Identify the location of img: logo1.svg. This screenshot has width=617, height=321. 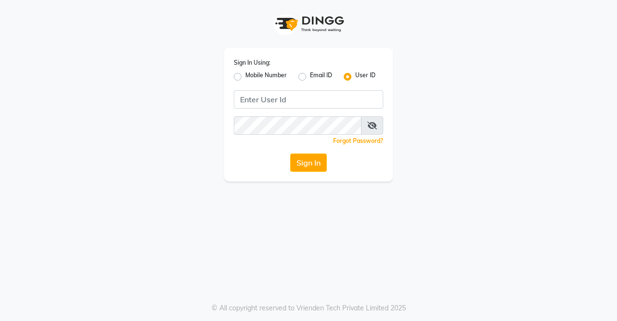
(309, 24).